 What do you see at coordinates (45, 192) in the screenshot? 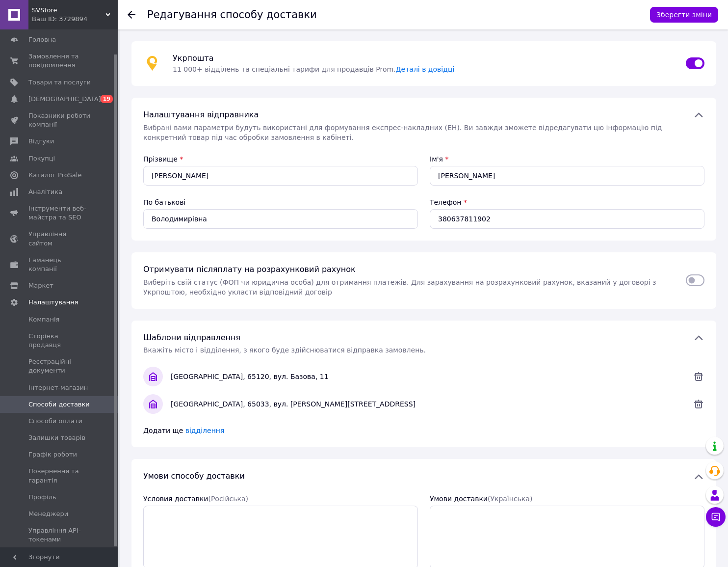
I see `span: Аналітика` at bounding box center [45, 192].